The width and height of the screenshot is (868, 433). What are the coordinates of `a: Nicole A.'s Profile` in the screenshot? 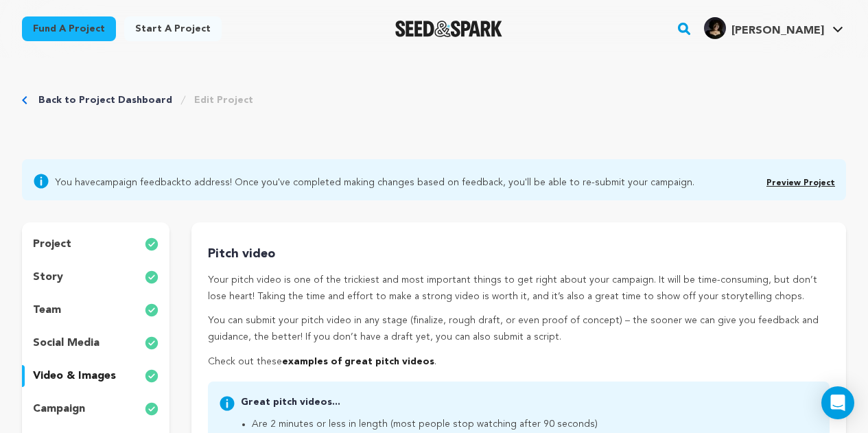 It's located at (773, 27).